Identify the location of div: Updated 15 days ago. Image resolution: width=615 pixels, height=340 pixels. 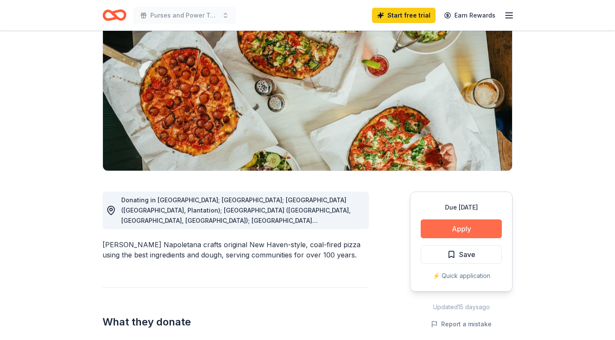
(461, 307).